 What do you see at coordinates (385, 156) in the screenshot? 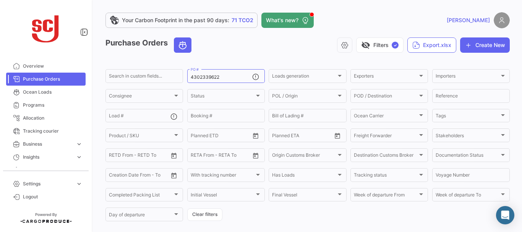
I see `span: Destination Customs Broker` at bounding box center [385, 156].